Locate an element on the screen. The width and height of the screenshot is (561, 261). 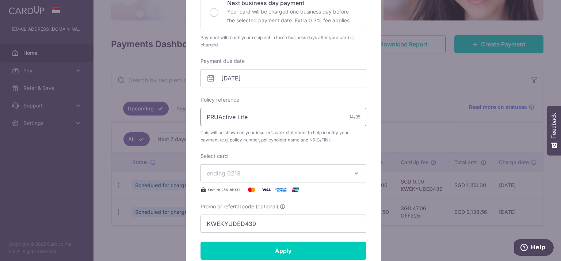
img: UnionPay is located at coordinates (295, 189).